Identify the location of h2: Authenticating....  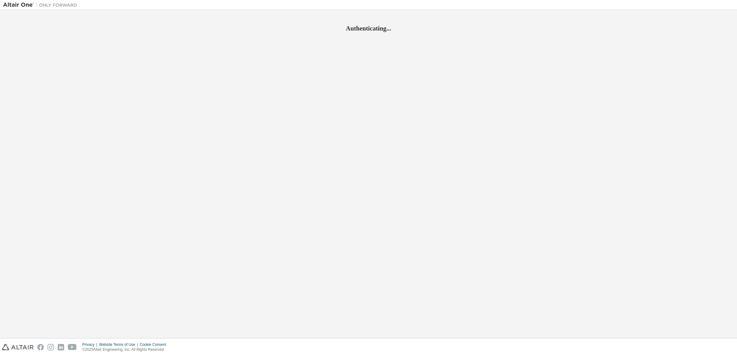
(368, 28).